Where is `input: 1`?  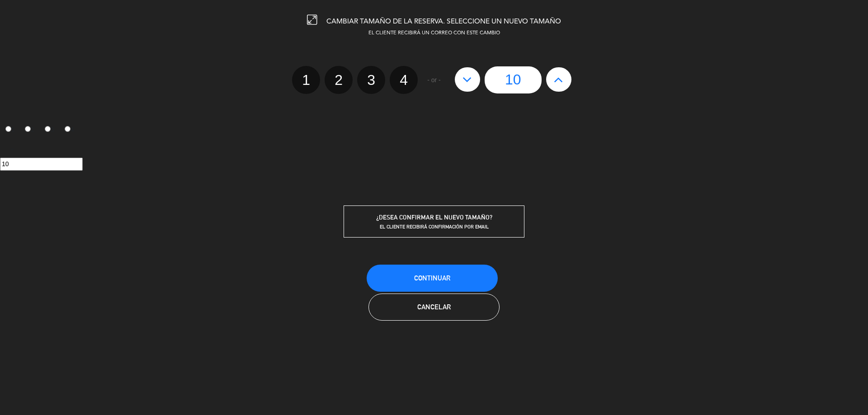
input: 1 is located at coordinates (8, 129).